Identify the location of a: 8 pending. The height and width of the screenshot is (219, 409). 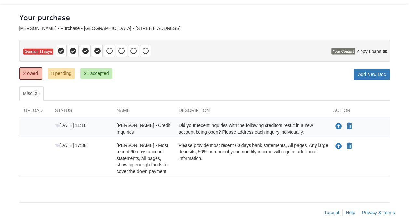
(62, 74).